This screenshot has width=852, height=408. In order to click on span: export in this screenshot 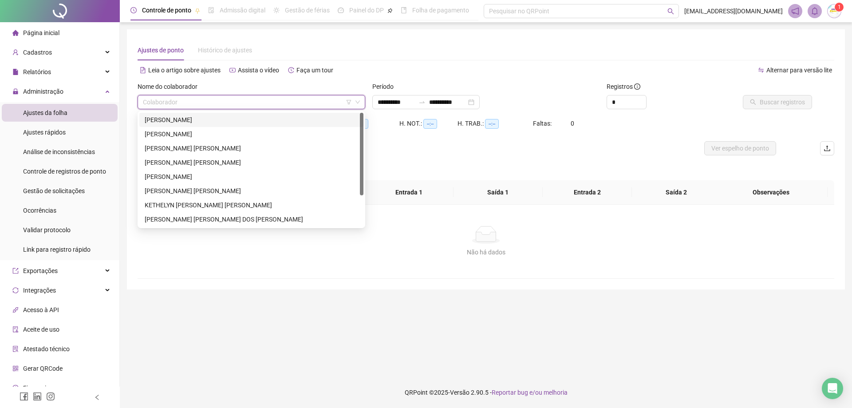, I will do `click(16, 271)`.